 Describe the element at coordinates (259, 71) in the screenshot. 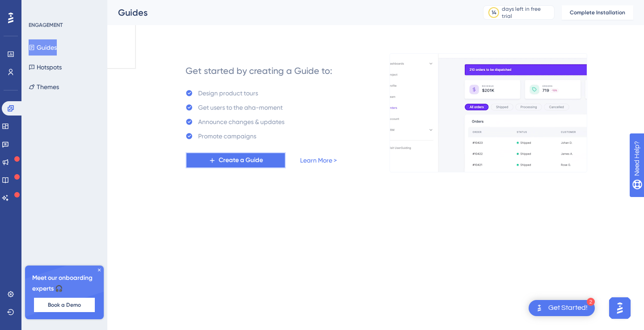

I see `div: Get started by creating a Guide to:` at that location.